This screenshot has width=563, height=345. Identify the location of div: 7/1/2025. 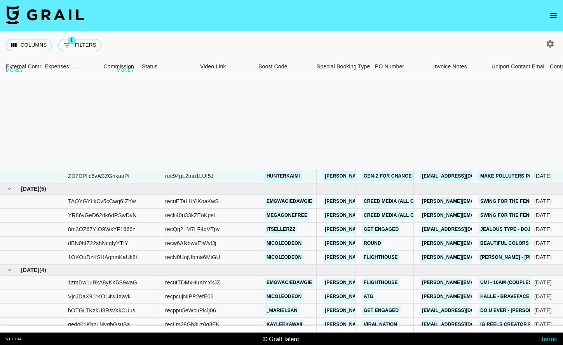
(543, 215).